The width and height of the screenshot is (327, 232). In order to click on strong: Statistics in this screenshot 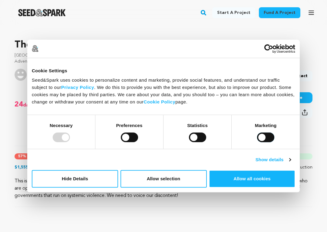, I will do `click(197, 125)`.